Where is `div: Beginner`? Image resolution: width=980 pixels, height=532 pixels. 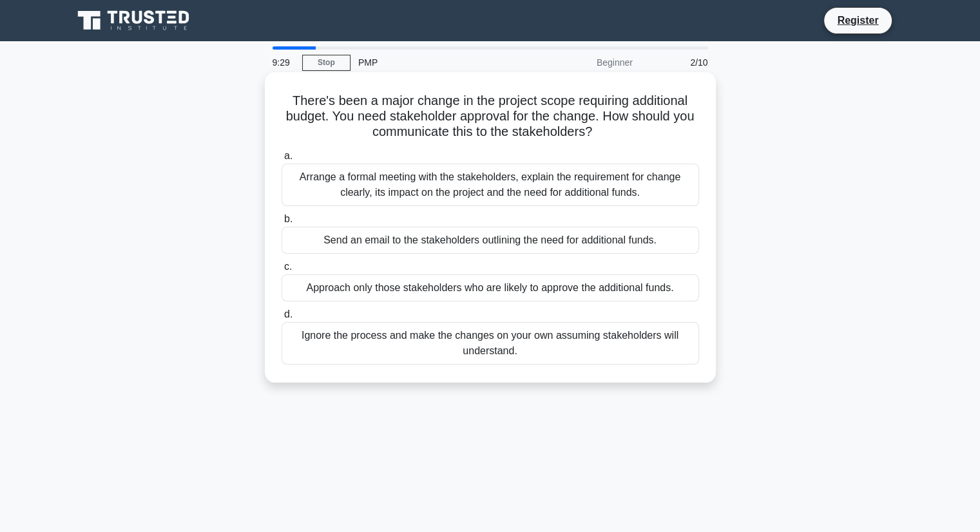 div: Beginner is located at coordinates (583, 62).